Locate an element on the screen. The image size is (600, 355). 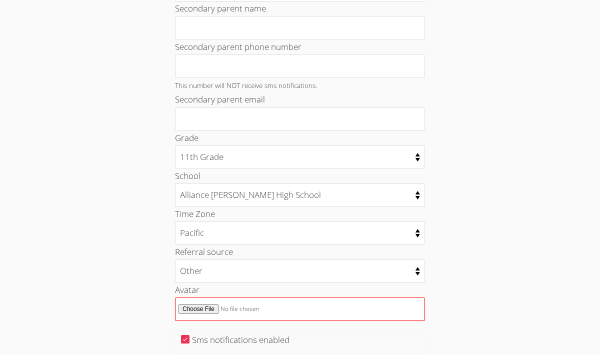
label: Avatar is located at coordinates (187, 289).